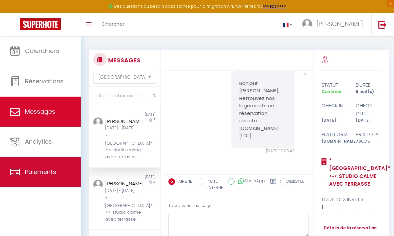 The height and width of the screenshot is (236, 394). What do you see at coordinates (349, 228) in the screenshot?
I see `a: Détails de la réservation` at bounding box center [349, 228].